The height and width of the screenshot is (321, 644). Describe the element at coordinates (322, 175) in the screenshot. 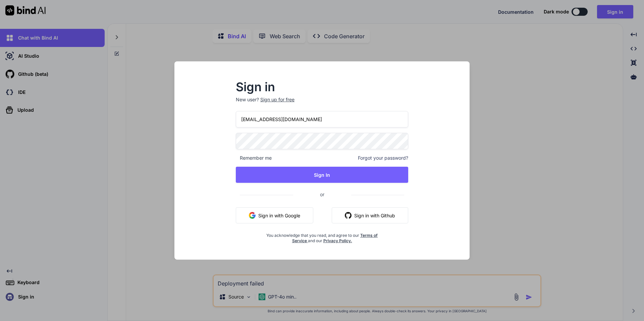

I see `button: Sign In` at that location.